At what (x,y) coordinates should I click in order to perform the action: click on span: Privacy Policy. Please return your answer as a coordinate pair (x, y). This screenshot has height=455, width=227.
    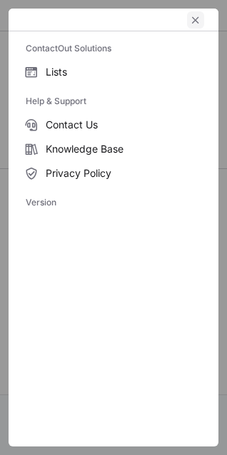
    Looking at the image, I should click on (123, 173).